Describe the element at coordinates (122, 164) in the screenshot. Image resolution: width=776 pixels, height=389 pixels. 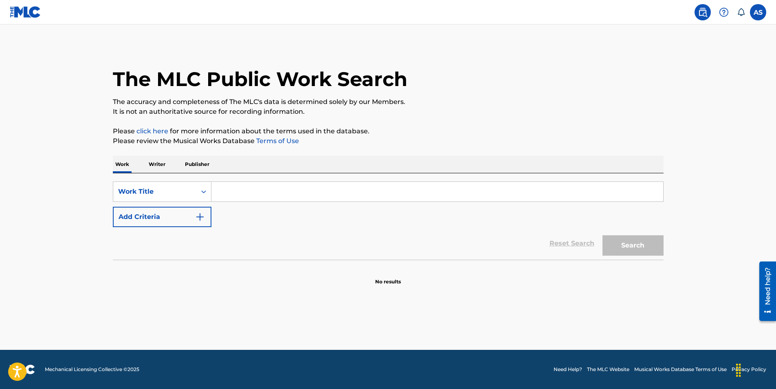
I see `p: Work` at that location.